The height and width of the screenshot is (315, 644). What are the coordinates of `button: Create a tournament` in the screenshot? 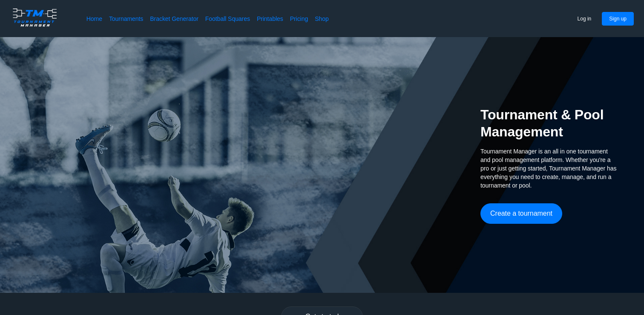 It's located at (521, 214).